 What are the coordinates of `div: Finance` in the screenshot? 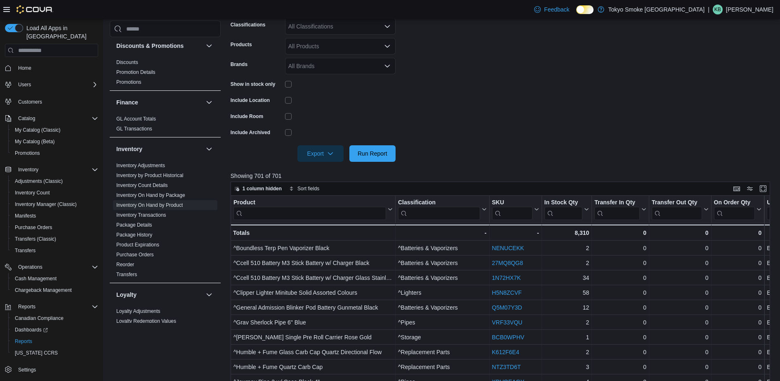 It's located at (165, 125).